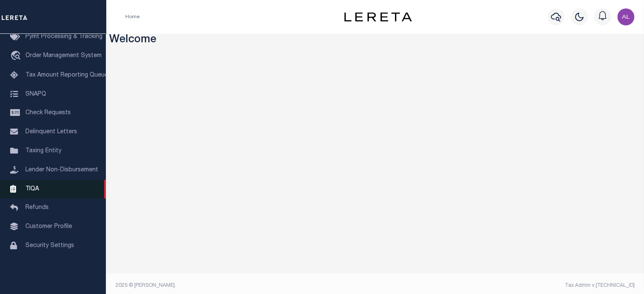 This screenshot has height=294, width=644. Describe the element at coordinates (43, 151) in the screenshot. I see `span: Taxing Entity` at that location.